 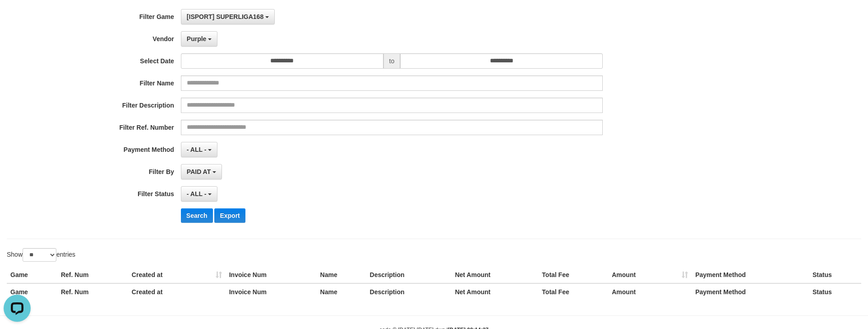 What do you see at coordinates (198, 172) in the screenshot?
I see `span: PAID AT` at bounding box center [198, 172].